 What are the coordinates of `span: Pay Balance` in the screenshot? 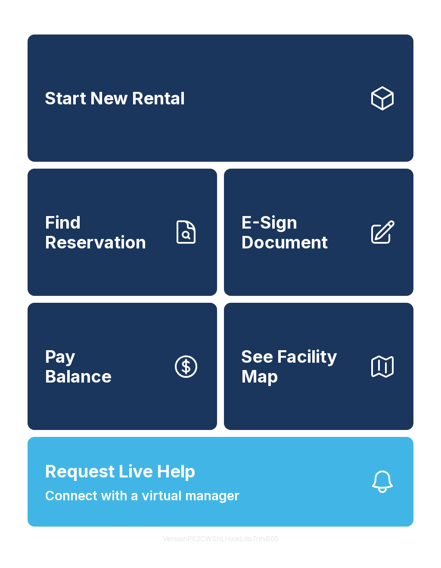 It's located at (78, 366).